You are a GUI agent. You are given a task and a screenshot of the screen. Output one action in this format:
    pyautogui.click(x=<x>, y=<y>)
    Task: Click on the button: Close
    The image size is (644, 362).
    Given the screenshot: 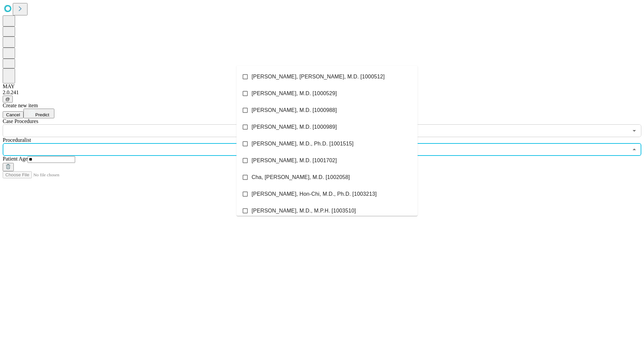 What is the action you would take?
    pyautogui.click(x=634, y=149)
    